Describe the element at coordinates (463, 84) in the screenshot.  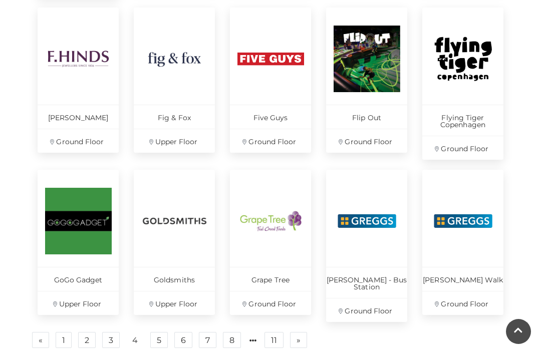
I see `a: Flying Tiger Copenhagen Ground Floor` at that location.